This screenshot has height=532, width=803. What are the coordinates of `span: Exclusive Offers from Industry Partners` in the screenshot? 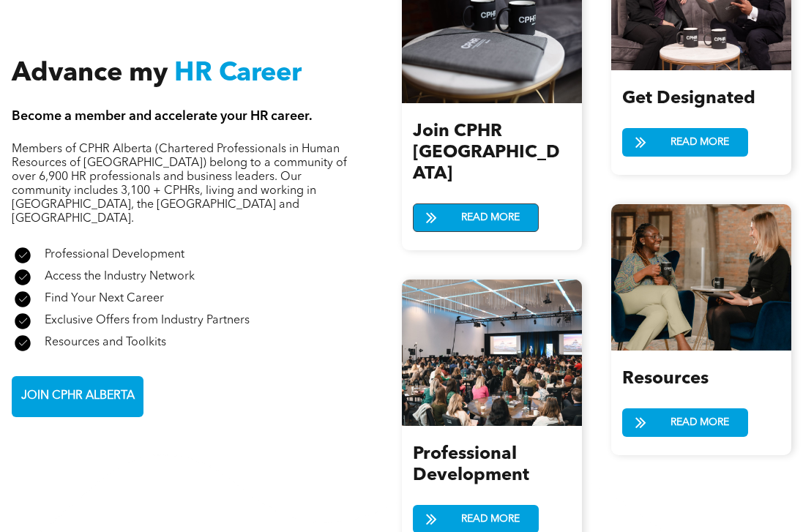 It's located at (147, 320).